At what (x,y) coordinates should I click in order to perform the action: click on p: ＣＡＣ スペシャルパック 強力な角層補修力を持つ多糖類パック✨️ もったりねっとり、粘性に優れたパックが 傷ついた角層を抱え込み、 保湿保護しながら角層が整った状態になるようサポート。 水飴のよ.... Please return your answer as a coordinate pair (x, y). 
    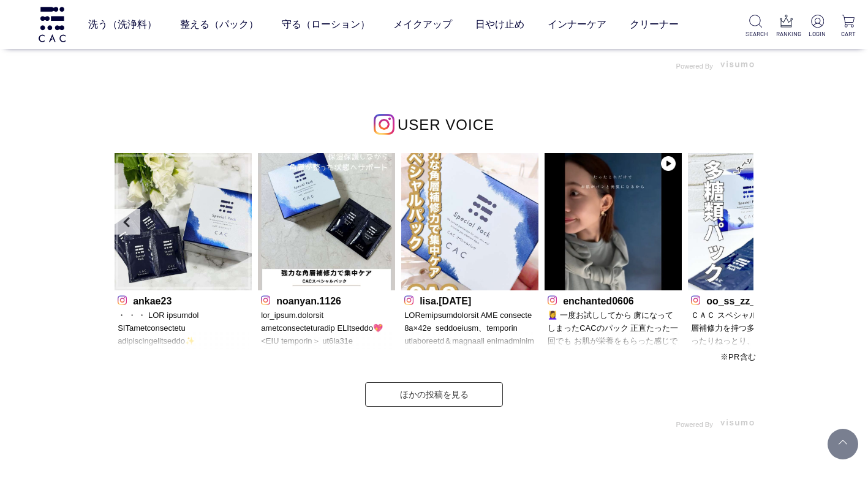
    Looking at the image, I should click on (756, 329).